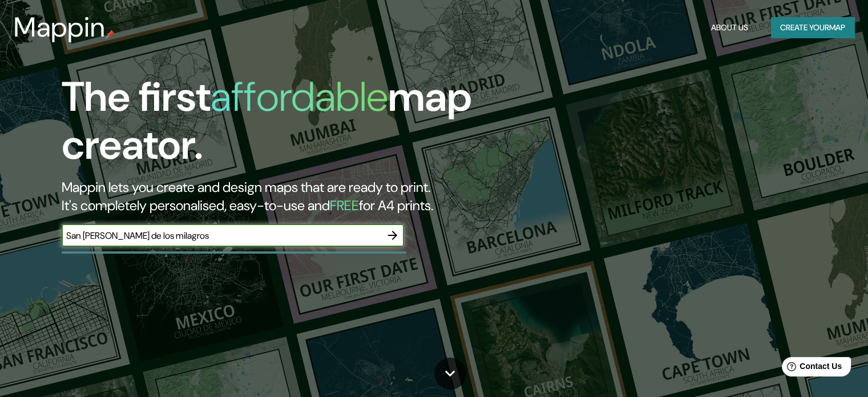  What do you see at coordinates (110, 34) in the screenshot?
I see `img: mappin-pin` at bounding box center [110, 34].